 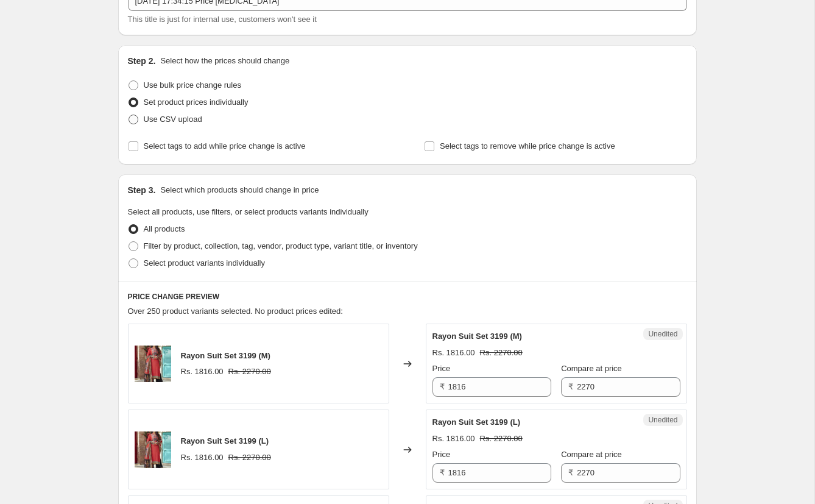 What do you see at coordinates (204, 262) in the screenshot?
I see `span: Select product variants individually` at bounding box center [204, 262].